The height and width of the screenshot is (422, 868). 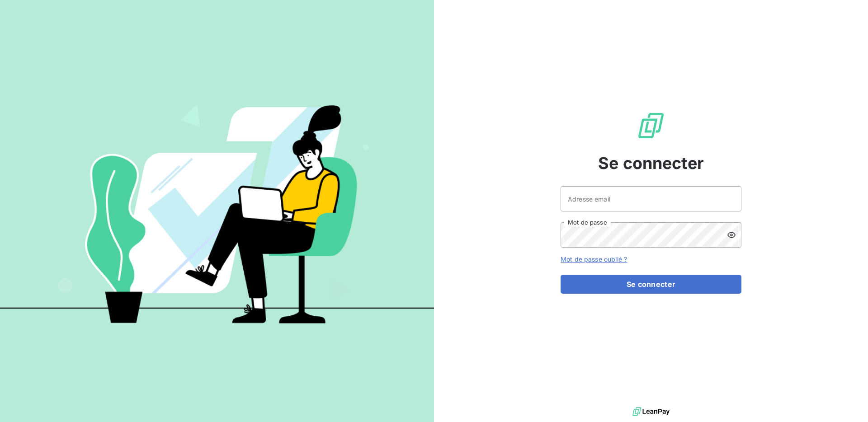 What do you see at coordinates (651, 163) in the screenshot?
I see `span: Se connecter` at bounding box center [651, 163].